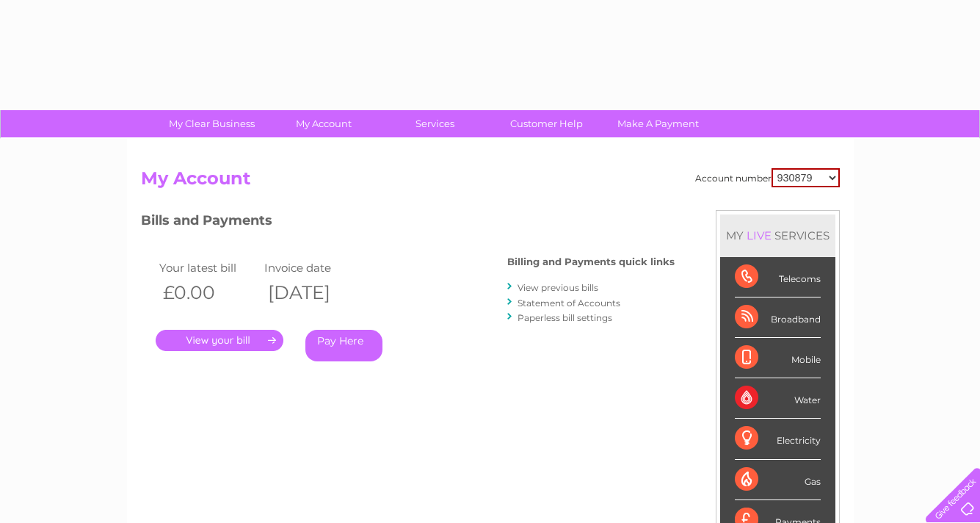  Describe the element at coordinates (408, 223) in the screenshot. I see `h3: Bills and Payments` at that location.